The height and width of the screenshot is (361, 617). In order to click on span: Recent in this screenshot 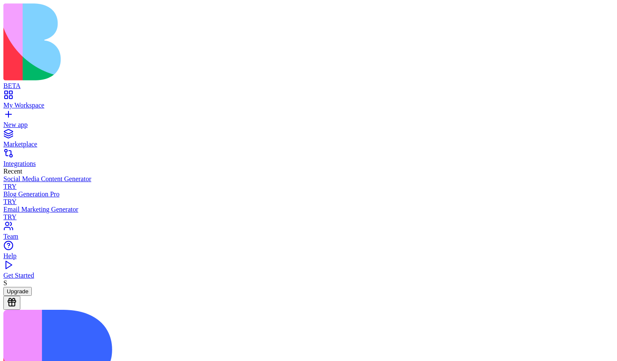, I will do `click(13, 171)`.